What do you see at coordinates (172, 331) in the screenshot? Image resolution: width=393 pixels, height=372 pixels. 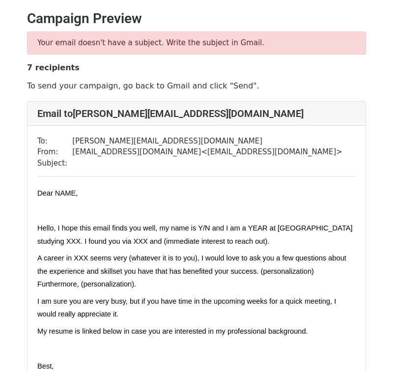 I see `span: My resume is linked below in case you are interested in my professional background.` at bounding box center [172, 331].